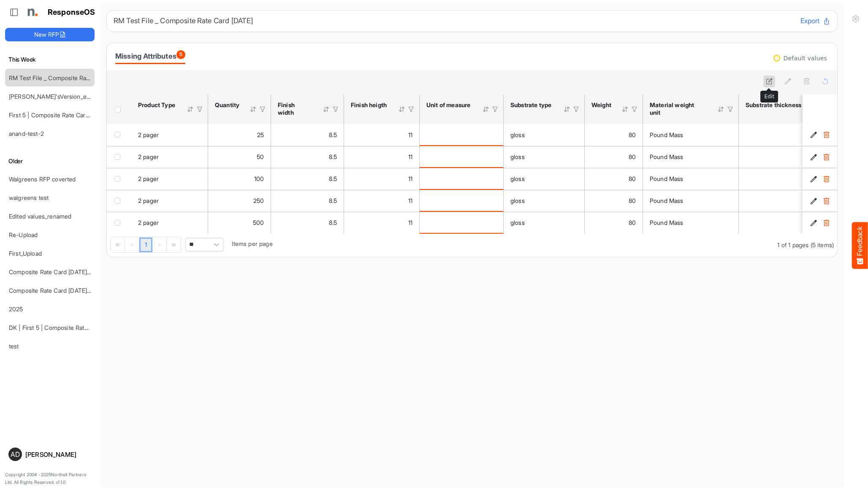 This screenshot has height=491, width=868. I want to click on td: cf6cec09-d289-45db-bfca-c2d47197e4a4 is template cell Column Header, so click(820, 135).